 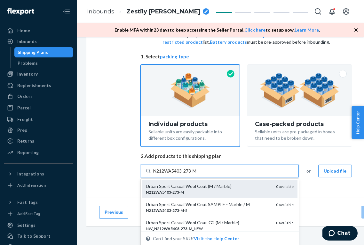 What do you see at coordinates (208, 205) in the screenshot?
I see `div: Urban Sport Casual Wool Coat SAMPLE - Marble / M` at bounding box center [208, 205].